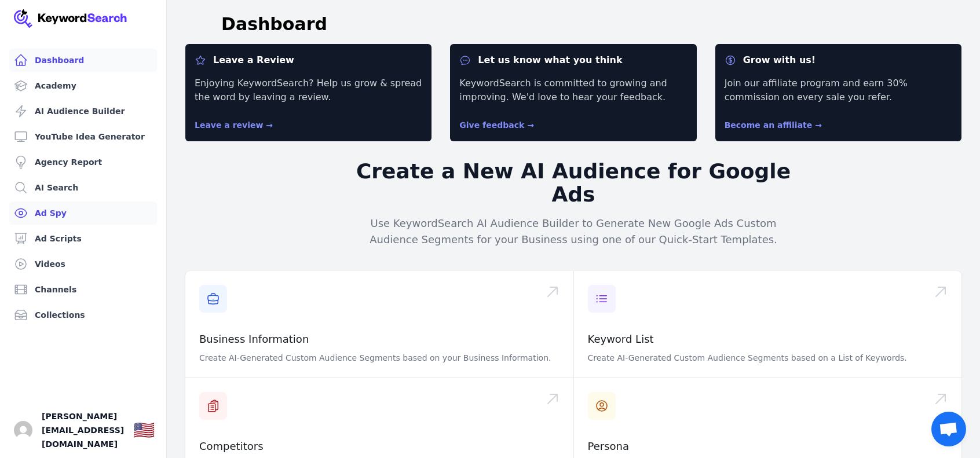 This screenshot has width=980, height=458. I want to click on dt: Grow with us!, so click(838, 60).